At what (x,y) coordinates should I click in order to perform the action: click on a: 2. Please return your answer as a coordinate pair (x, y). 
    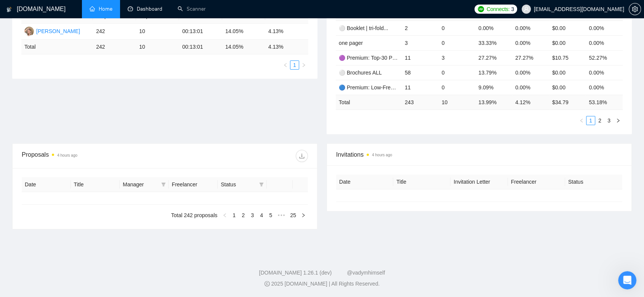
    Looking at the image, I should click on (243, 215).